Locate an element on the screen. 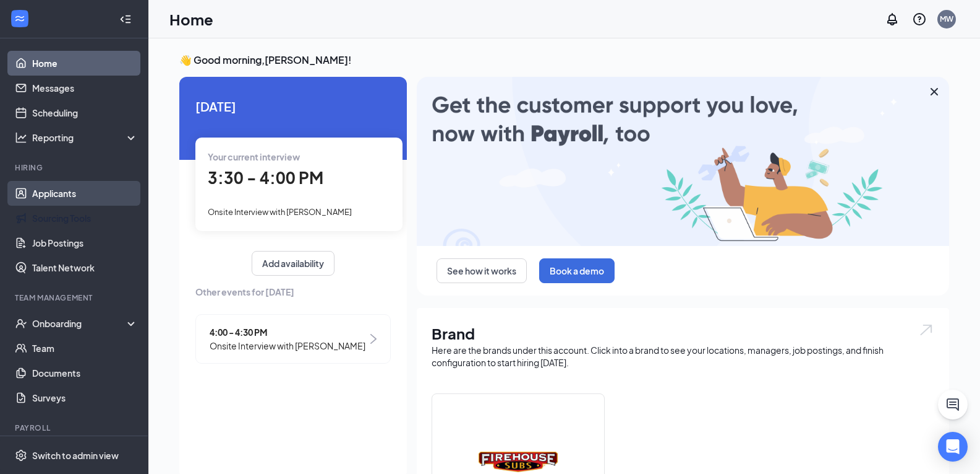 The image size is (980, 474). div: Payroll is located at coordinates (75, 427).